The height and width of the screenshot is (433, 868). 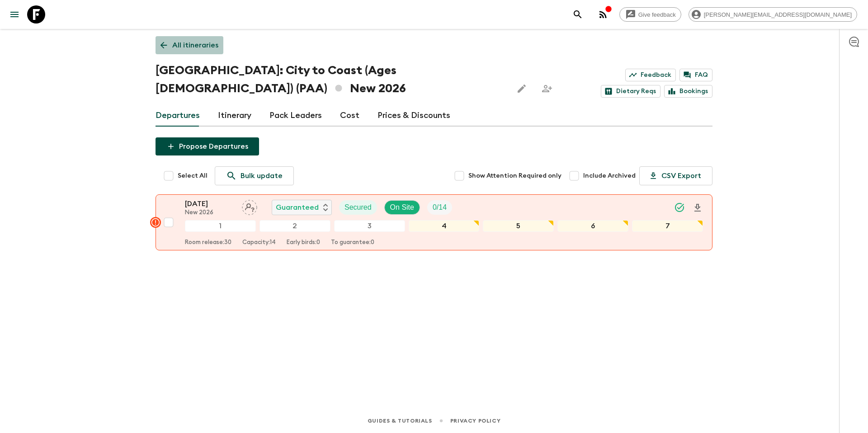 What do you see at coordinates (178, 116) in the screenshot?
I see `a: Departures` at bounding box center [178, 116].